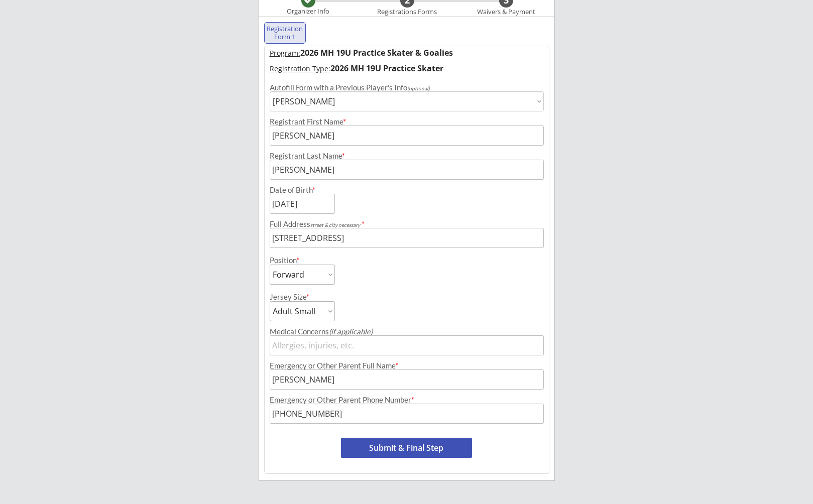 Image resolution: width=813 pixels, height=504 pixels. What do you see at coordinates (300, 68) in the screenshot?
I see `u: Registration Type:` at bounding box center [300, 68].